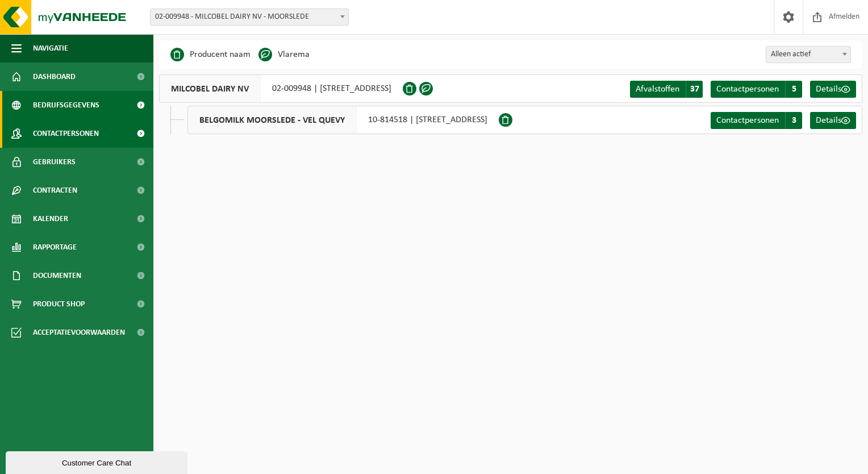 This screenshot has width=868, height=474. I want to click on span: Afvalstoffen, so click(657, 89).